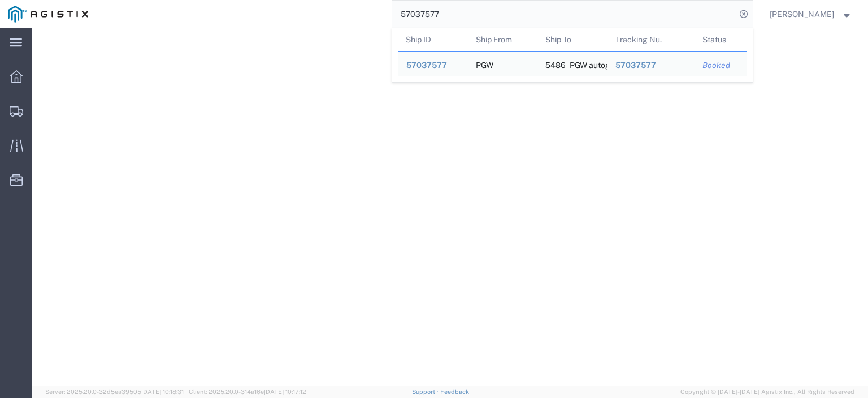  I want to click on th: Ship From, so click(503, 40).